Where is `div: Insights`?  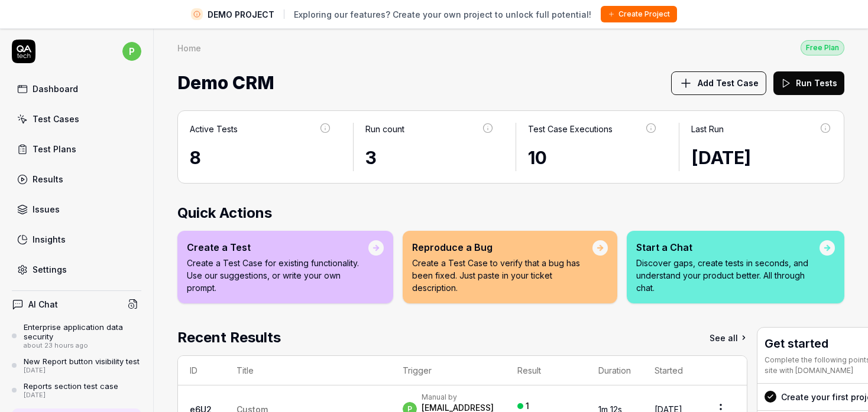 div: Insights is located at coordinates (49, 239).